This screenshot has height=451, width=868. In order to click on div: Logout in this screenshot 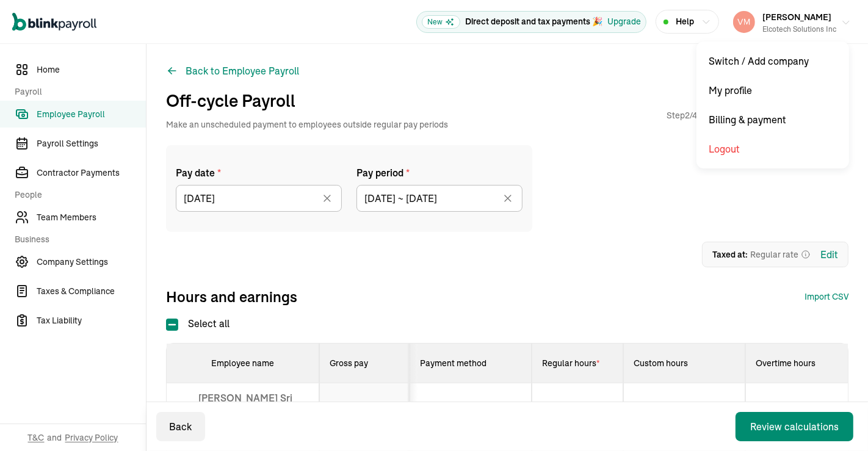, I will do `click(773, 149)`.